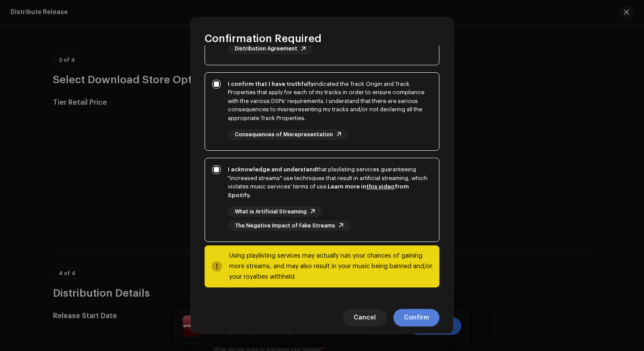 The image size is (644, 351). Describe the element at coordinates (284, 134) in the screenshot. I see `span: Consequences of Misrepresentation` at that location.